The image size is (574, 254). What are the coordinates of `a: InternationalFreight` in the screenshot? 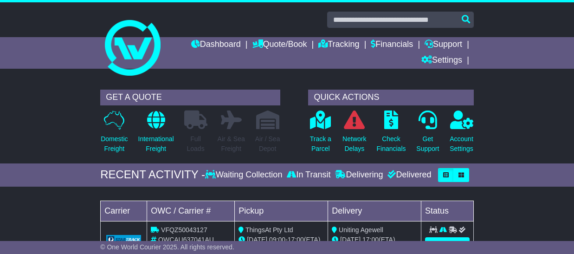 It's located at (156, 134).